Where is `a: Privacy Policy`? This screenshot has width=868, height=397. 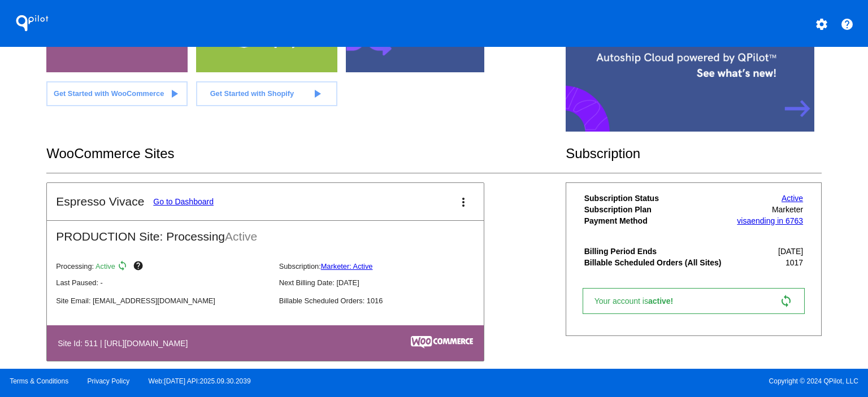
a: Privacy Policy is located at coordinates (108, 381).